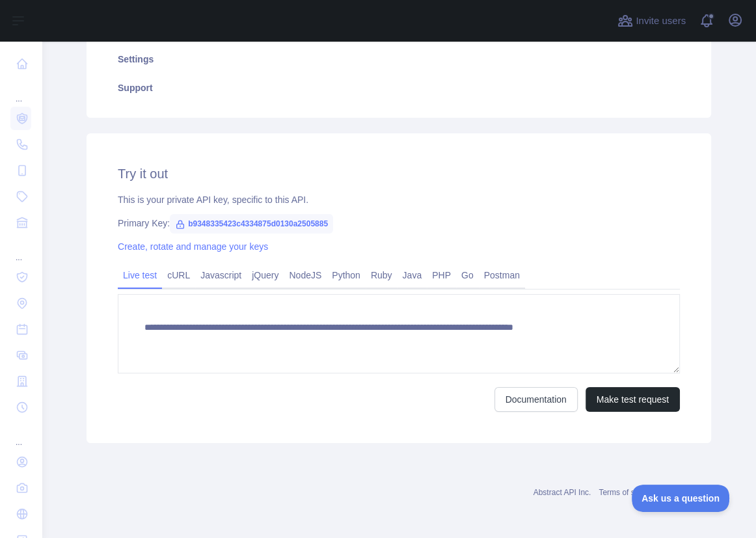  Describe the element at coordinates (179, 275) in the screenshot. I see `a: cURL` at that location.